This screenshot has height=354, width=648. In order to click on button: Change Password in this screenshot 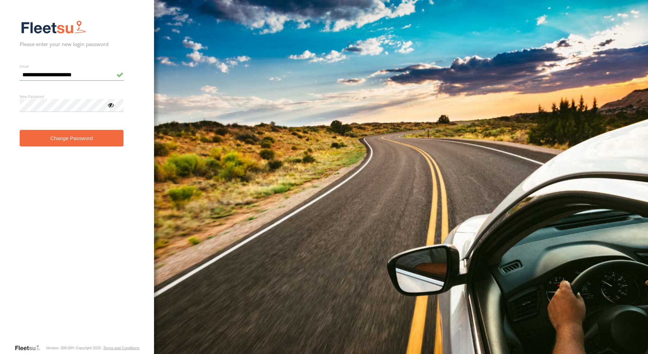, I will do `click(72, 138)`.